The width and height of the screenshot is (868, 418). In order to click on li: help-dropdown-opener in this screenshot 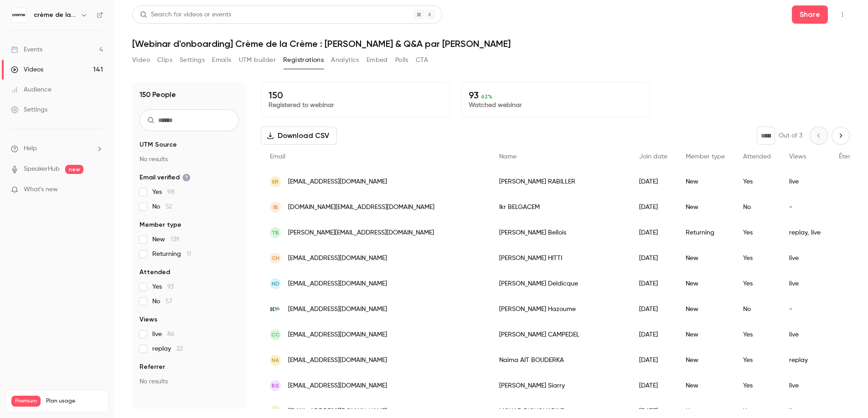, I will do `click(57, 148)`.